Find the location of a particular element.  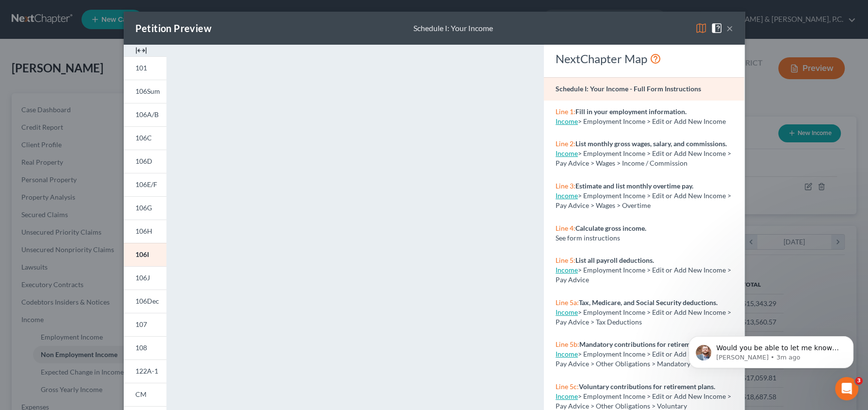

img: expand-e0f6d898513216a626fdd78e52531dac95497ffd26381d4c15ee2fc46db09dca.svg is located at coordinates (141, 50).